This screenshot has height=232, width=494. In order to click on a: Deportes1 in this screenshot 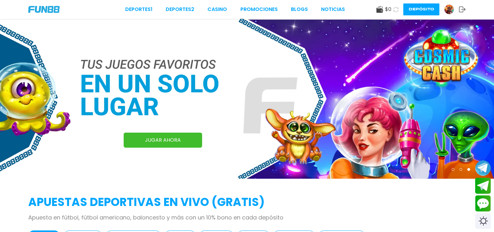, I will do `click(139, 9)`.